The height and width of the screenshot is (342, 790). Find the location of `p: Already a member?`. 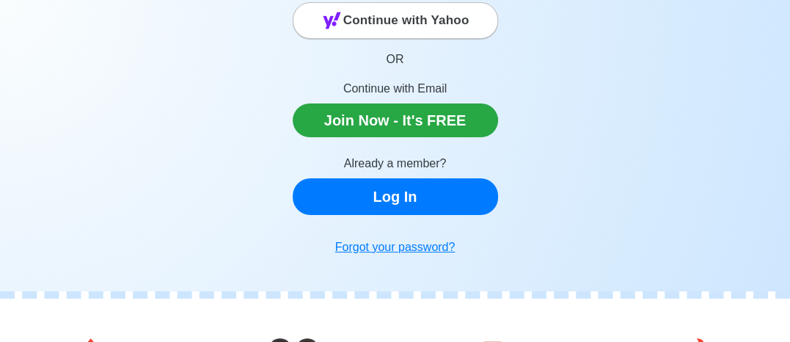

p: Already a member? is located at coordinates (396, 164).